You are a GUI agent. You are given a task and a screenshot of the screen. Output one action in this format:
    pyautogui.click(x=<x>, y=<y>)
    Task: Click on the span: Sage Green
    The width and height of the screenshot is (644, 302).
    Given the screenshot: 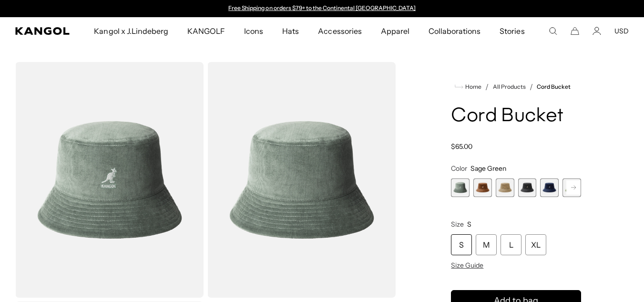 What is the action you would take?
    pyautogui.click(x=488, y=168)
    